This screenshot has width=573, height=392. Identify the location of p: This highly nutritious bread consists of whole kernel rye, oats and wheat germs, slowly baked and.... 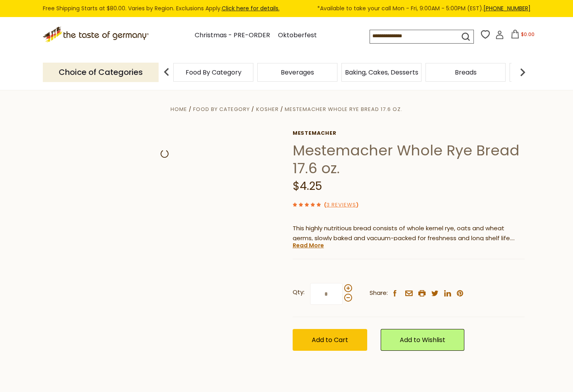
(408, 233).